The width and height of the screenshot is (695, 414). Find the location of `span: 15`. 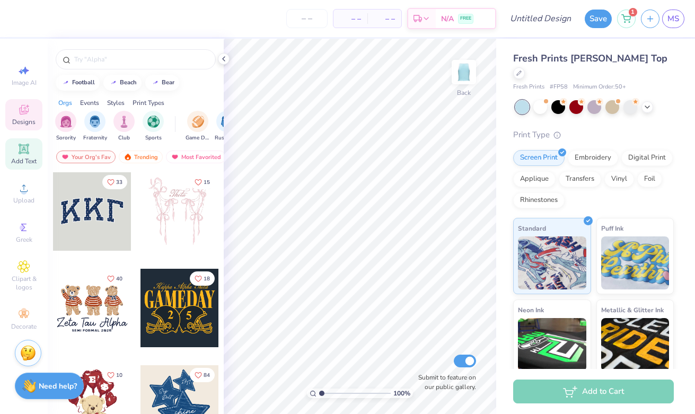

span: 15 is located at coordinates (207, 182).